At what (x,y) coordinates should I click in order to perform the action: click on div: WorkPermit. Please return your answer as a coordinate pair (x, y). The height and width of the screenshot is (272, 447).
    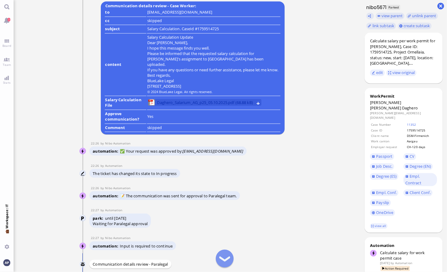
    Looking at the image, I should click on (403, 96).